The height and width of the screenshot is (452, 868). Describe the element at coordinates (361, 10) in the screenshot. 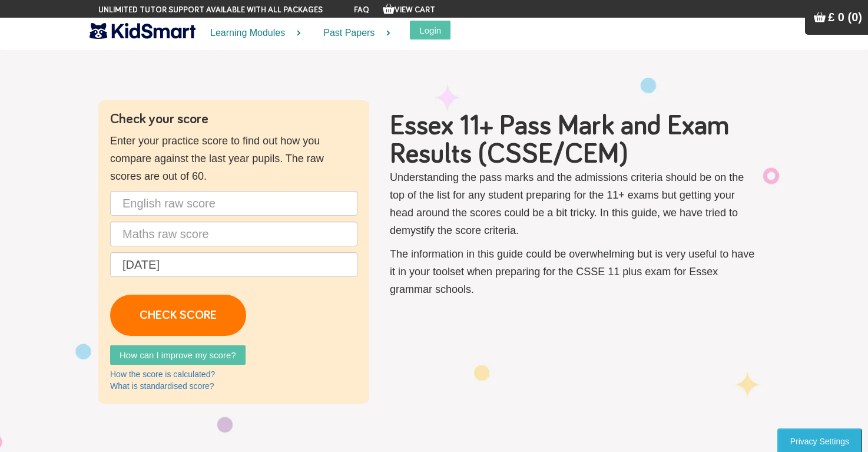

I see `a: FAQ` at that location.